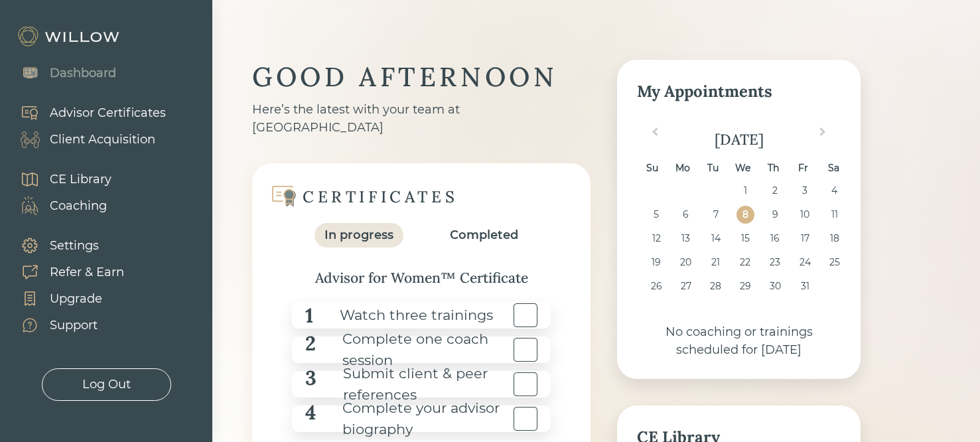 The width and height of the screenshot is (980, 442). I want to click on div: My Appointments, so click(738, 92).